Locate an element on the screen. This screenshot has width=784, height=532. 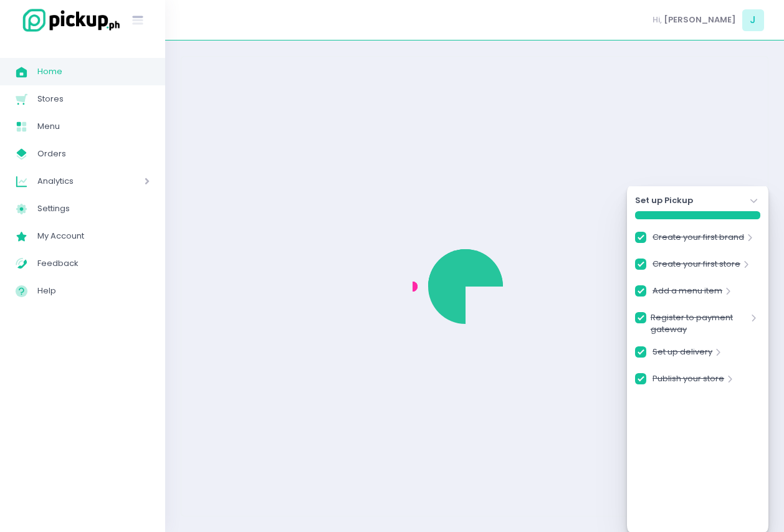
span: Analytics is located at coordinates (73, 181).